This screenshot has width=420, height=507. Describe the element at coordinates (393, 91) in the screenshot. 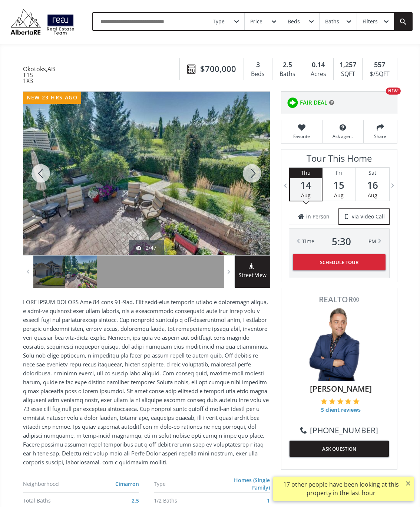

I see `div: NEW!` at that location.